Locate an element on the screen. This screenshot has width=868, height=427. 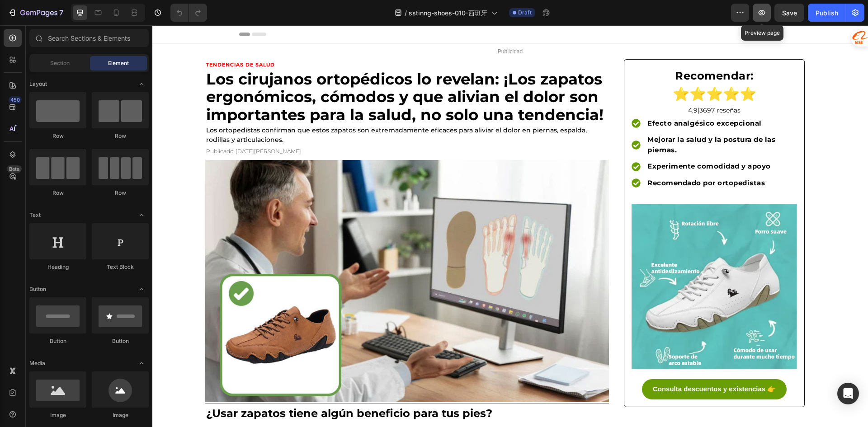
img: gempages_581721843702956771-bb1133ce-0004-43e5-8363-7c8ac6588d65.png is located at coordinates (562, 262).